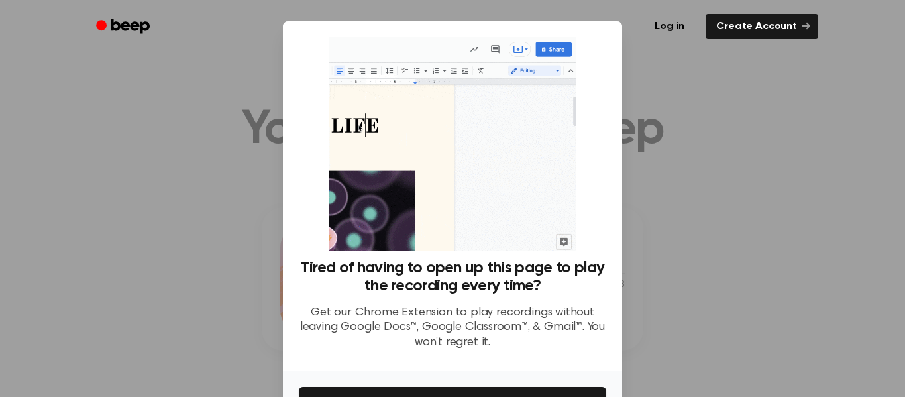 The width and height of the screenshot is (905, 397). Describe the element at coordinates (124, 27) in the screenshot. I see `a: Beep` at that location.